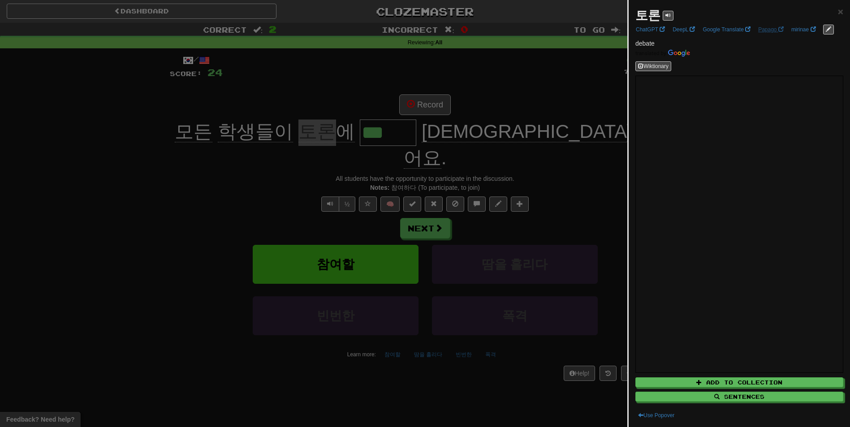  What do you see at coordinates (648, 15) in the screenshot?
I see `strong: 토론` at bounding box center [648, 15].